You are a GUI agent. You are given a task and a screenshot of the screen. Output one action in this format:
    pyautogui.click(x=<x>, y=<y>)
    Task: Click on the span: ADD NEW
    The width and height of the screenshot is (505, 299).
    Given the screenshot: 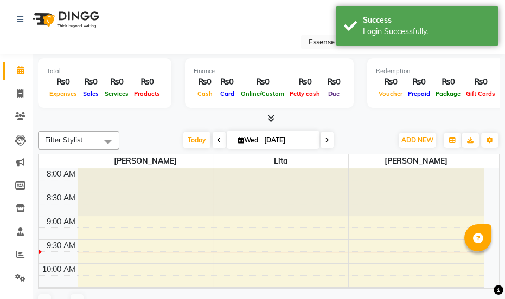 What is the action you would take?
    pyautogui.click(x=417, y=140)
    